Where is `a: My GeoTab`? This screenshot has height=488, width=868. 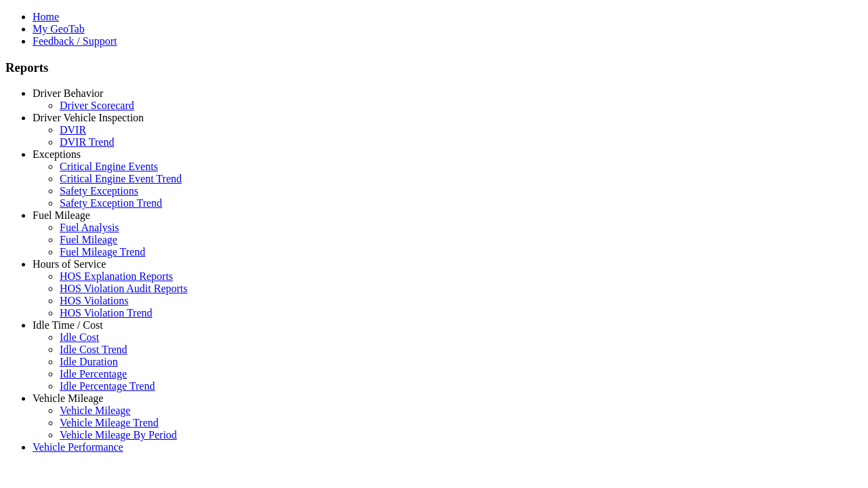
a: My GeoTab is located at coordinates (59, 29).